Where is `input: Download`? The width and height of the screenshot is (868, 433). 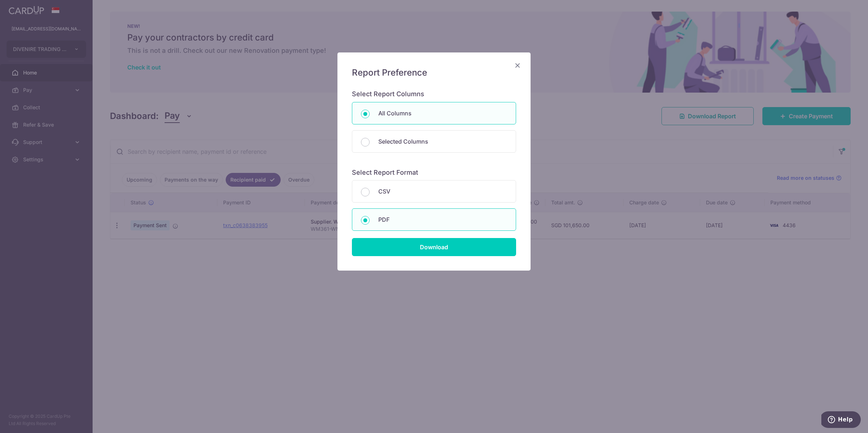 input: Download is located at coordinates (434, 247).